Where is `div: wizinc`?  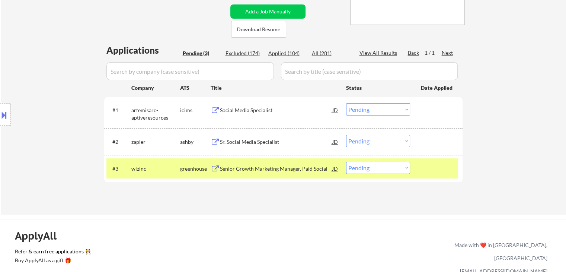
div: wizinc is located at coordinates (156, 169).